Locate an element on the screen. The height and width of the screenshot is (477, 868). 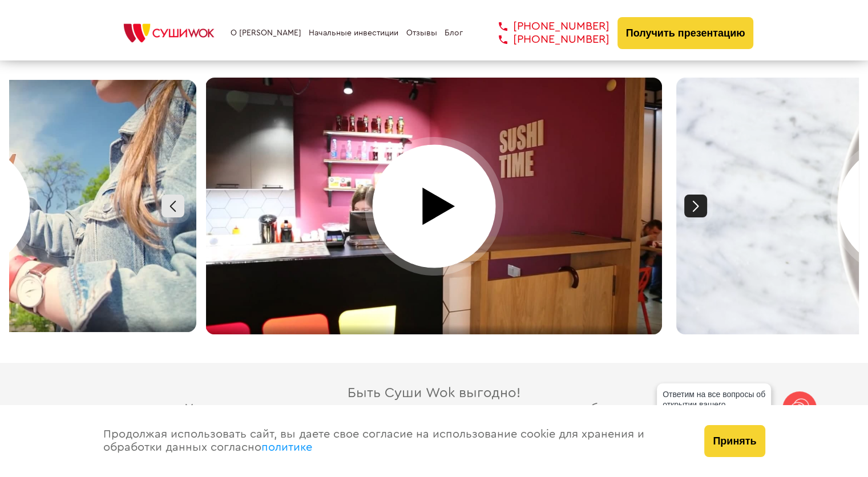
a: политике is located at coordinates (286, 448).